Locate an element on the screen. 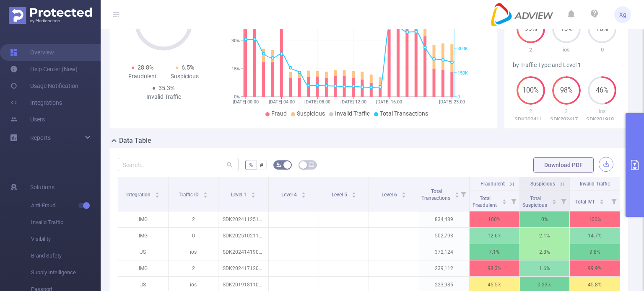 The height and width of the screenshot is (291, 644). span: Level 5 is located at coordinates (340, 195).